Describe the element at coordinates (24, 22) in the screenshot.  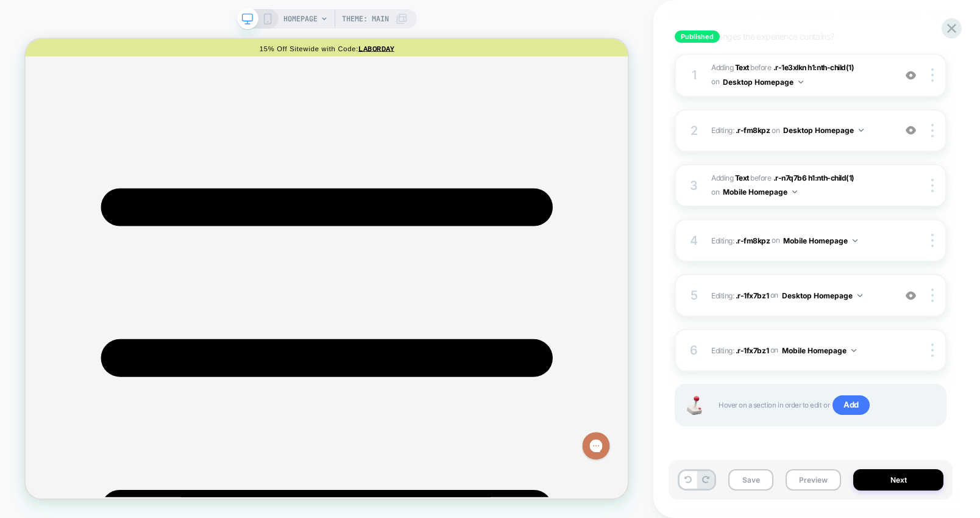
I see `button: Gorgias live chat` at that location.